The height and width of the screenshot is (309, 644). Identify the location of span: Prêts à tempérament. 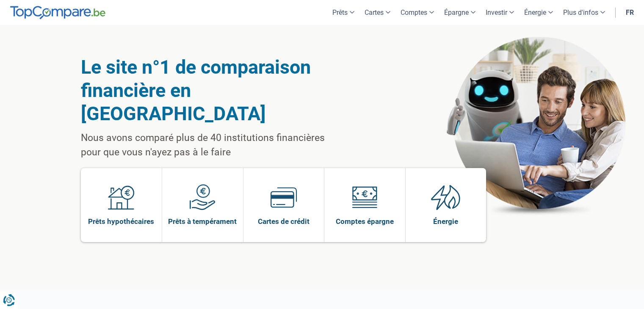
(203, 221).